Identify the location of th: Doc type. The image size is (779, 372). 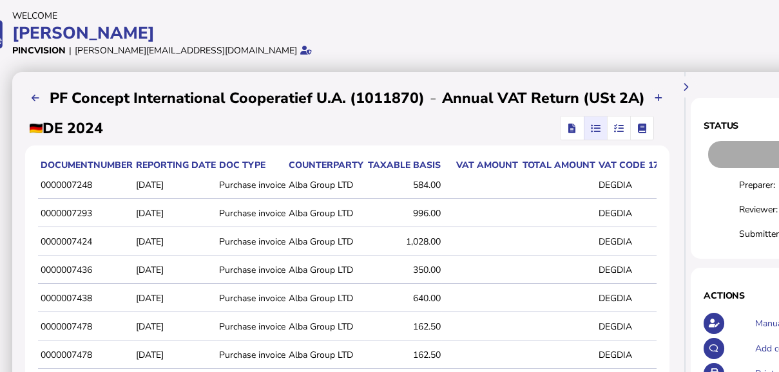
(251, 165).